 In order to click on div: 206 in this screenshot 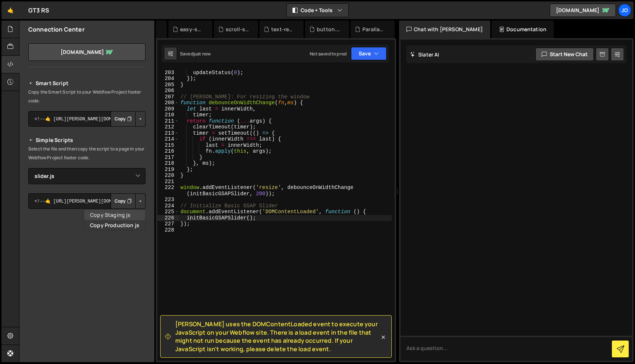, I will do `click(168, 91)`.